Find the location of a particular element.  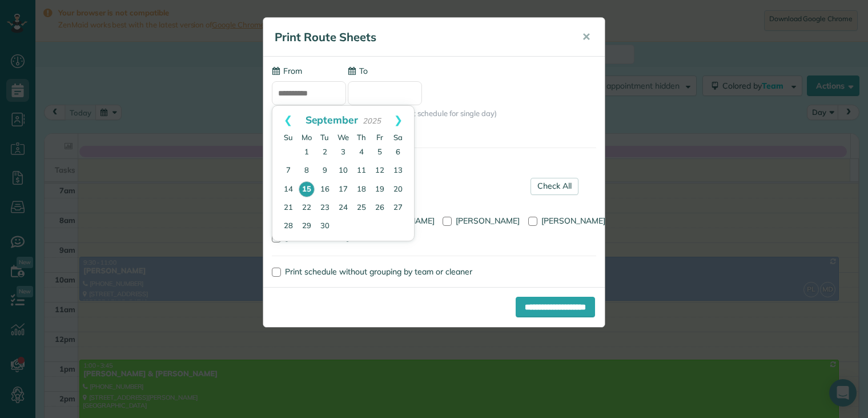

a: 8 is located at coordinates (307, 171).